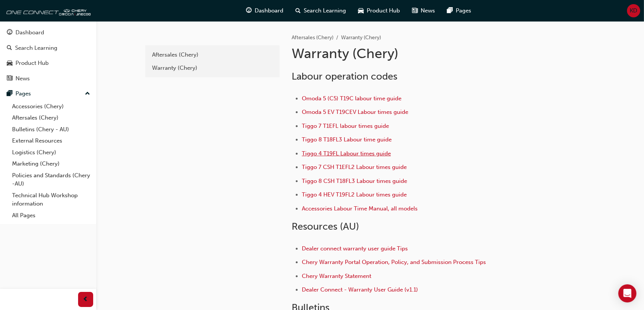 This screenshot has height=310, width=644. I want to click on a: News, so click(48, 78).